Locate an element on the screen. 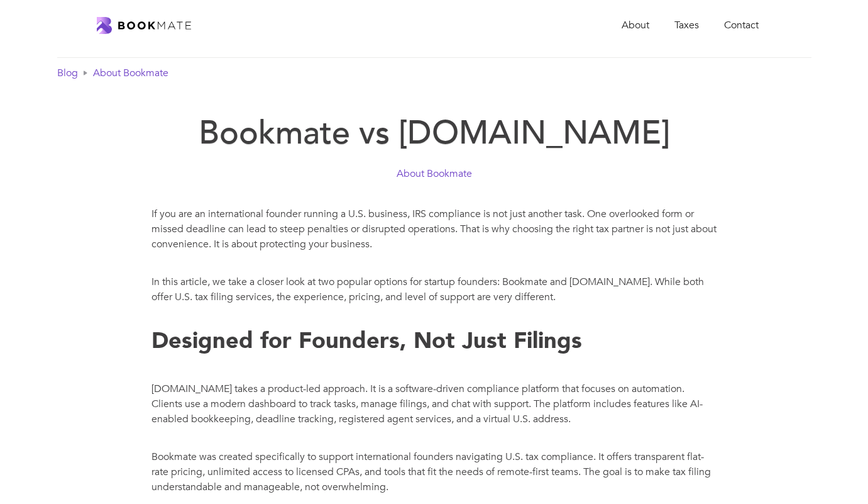 The width and height of the screenshot is (868, 504). p: Bookmate was created specifically to support international founders navigating U.S. tax complianc... is located at coordinates (435, 472).